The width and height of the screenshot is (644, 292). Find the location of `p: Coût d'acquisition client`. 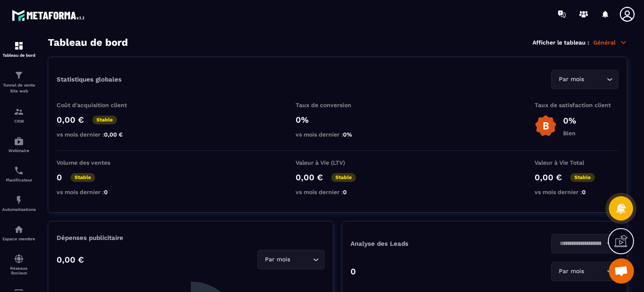

p: Coût d'acquisition client is located at coordinates (99, 105).